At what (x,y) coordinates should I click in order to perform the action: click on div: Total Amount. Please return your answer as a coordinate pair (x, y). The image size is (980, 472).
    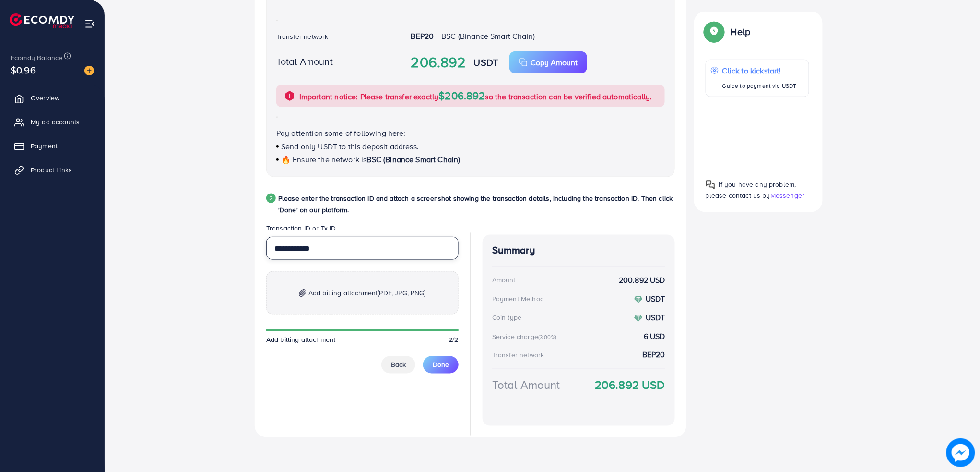
    Looking at the image, I should click on (526, 385).